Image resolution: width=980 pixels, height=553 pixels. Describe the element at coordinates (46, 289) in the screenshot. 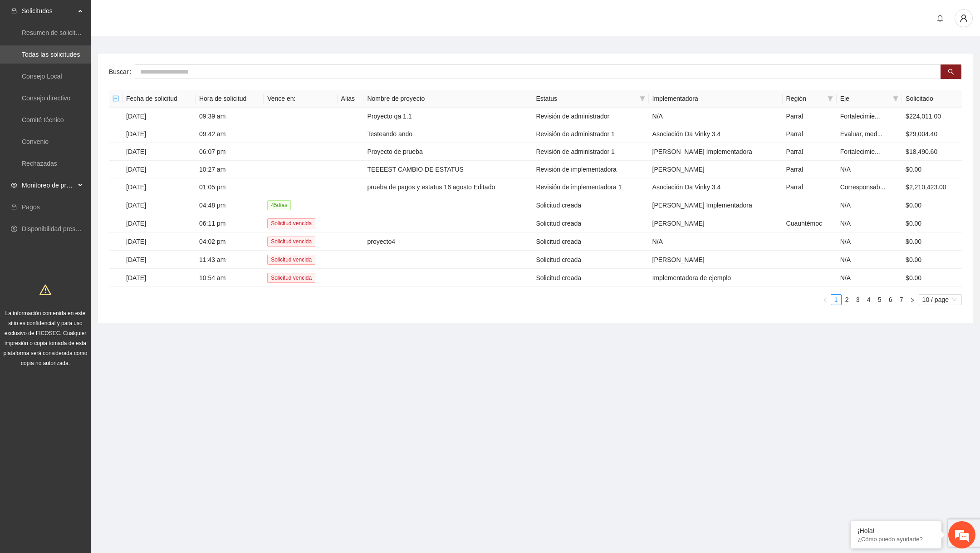

I see `span: warning` at that location.